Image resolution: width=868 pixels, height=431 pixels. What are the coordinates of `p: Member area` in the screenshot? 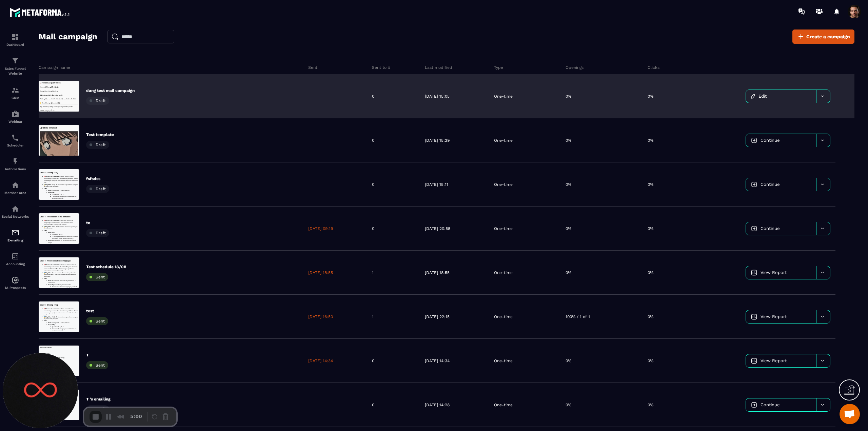 It's located at (15, 192).